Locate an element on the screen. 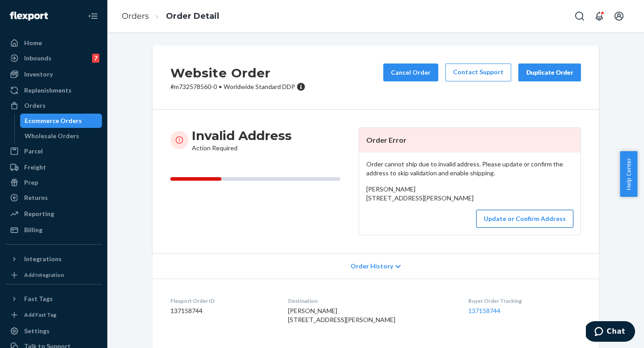 This screenshot has height=348, width=644. p: # m732578560-0 is located at coordinates (238, 87).